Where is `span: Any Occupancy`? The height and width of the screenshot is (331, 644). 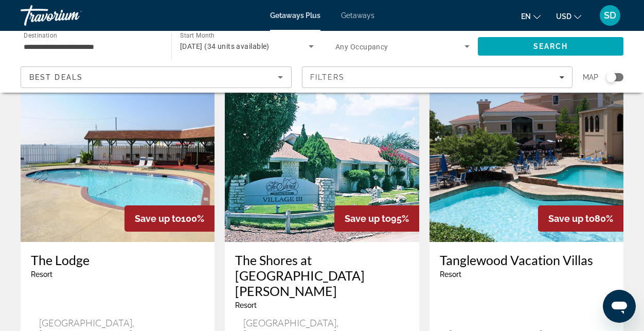
span: Any Occupancy is located at coordinates (362, 47).